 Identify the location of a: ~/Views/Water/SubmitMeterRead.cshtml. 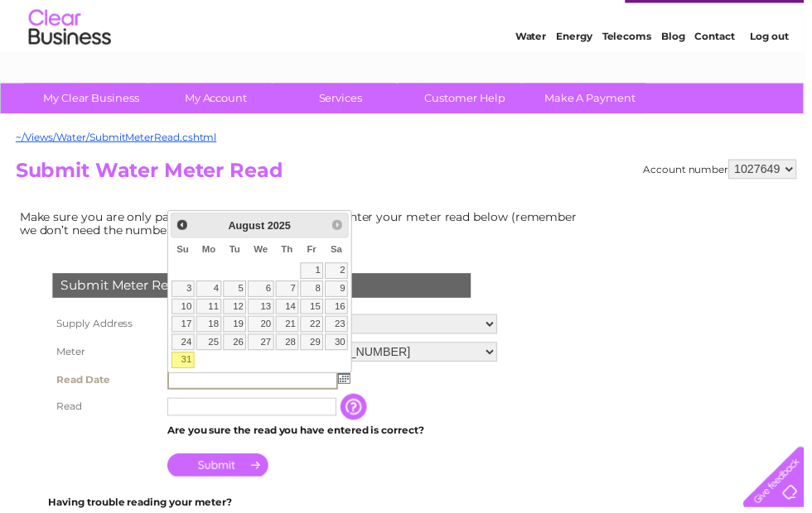
(117, 138).